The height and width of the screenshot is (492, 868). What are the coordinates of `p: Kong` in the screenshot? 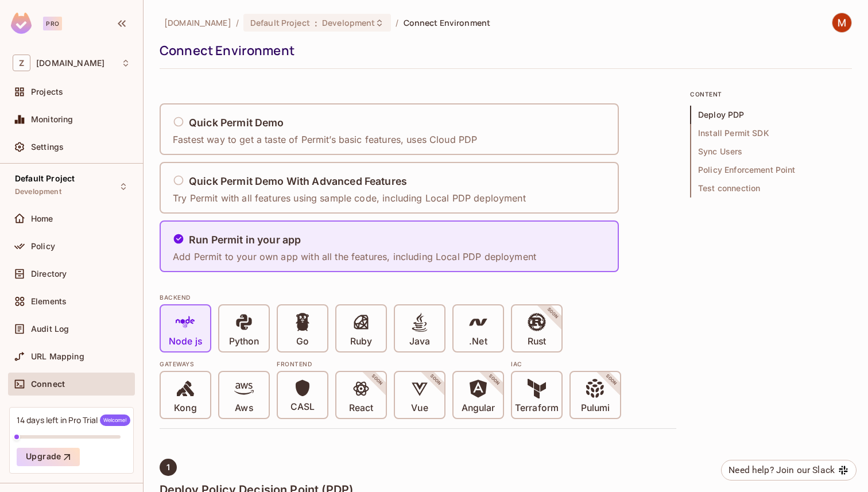 It's located at (185, 409).